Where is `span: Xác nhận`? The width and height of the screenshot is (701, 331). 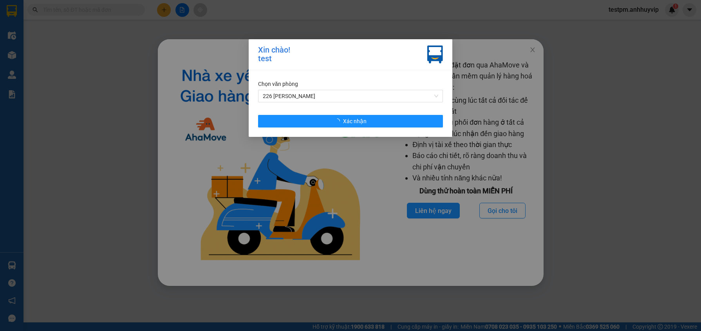
span: Xác nhận is located at coordinates (355, 121).